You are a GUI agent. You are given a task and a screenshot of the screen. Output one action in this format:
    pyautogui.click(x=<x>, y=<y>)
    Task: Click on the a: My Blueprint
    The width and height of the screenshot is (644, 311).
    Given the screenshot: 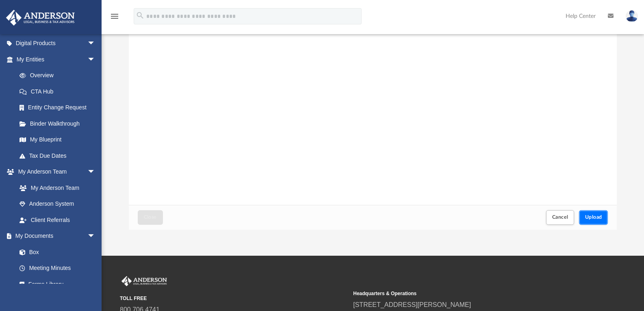 What is the action you would take?
    pyautogui.click(x=57, y=140)
    